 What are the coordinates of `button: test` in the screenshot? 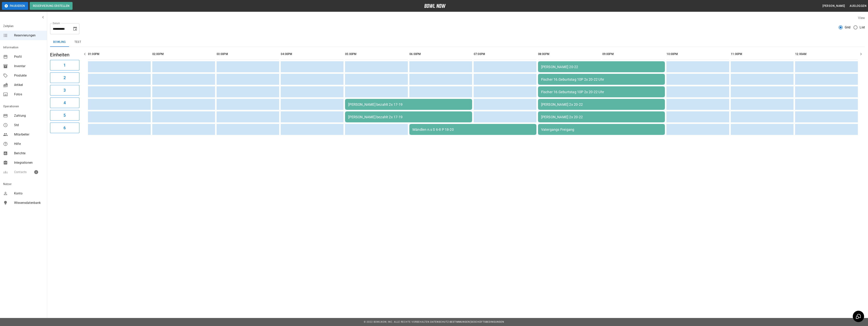 It's located at (78, 42).